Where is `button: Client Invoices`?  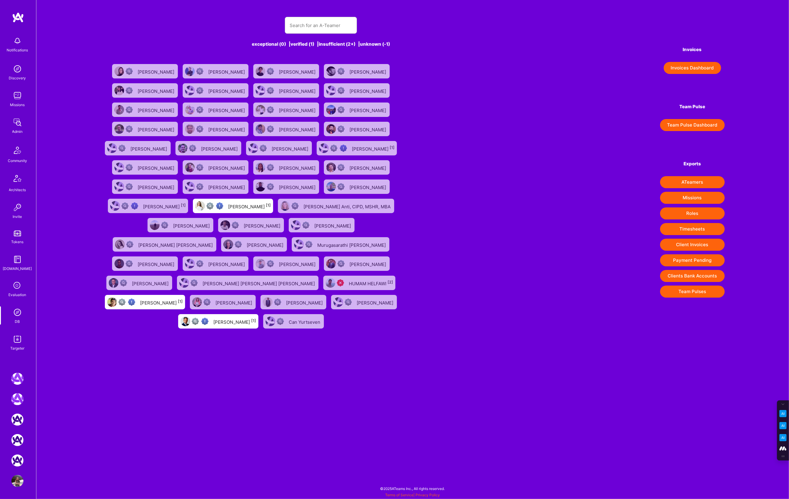 button: Client Invoices is located at coordinates (692, 244).